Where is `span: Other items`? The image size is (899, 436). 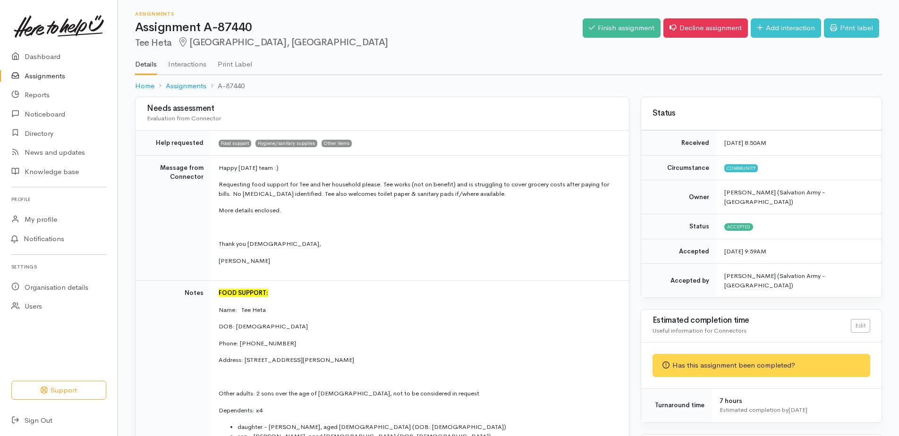 span: Other items is located at coordinates (337, 144).